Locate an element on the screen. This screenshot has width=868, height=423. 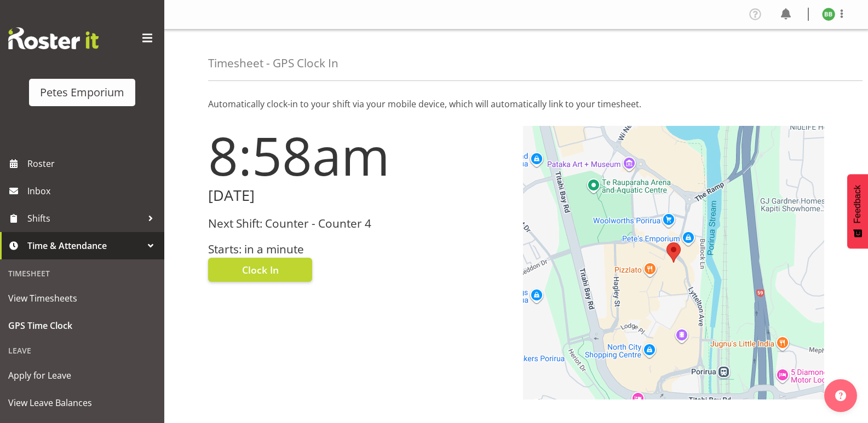
span: Inbox is located at coordinates (93, 191).